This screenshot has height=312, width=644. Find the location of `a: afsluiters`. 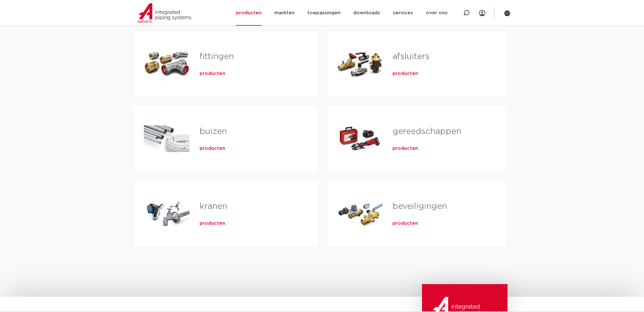

a: afsluiters is located at coordinates (411, 56).